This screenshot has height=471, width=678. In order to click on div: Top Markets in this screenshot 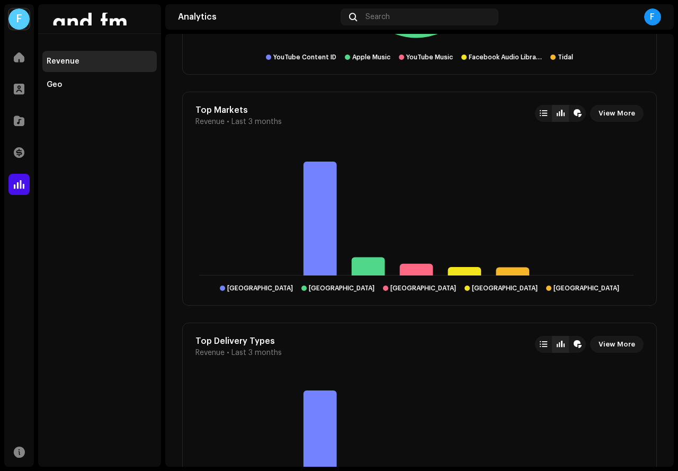, I will do `click(238, 110)`.